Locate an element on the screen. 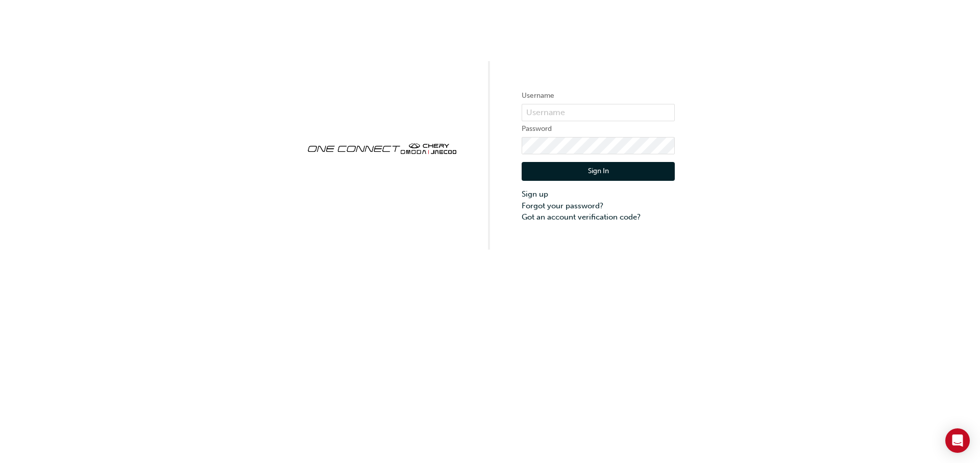 The height and width of the screenshot is (463, 980). label: Username is located at coordinates (598, 95).